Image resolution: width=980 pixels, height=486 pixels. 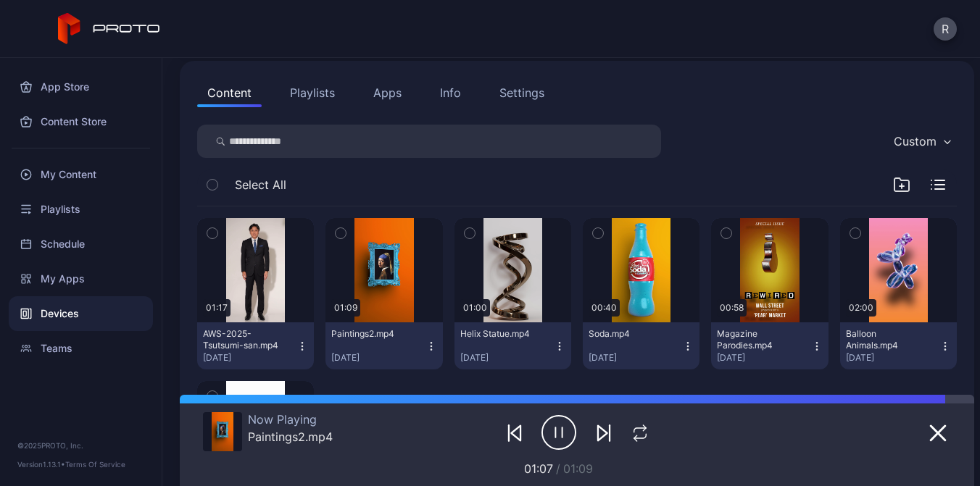 I want to click on a: Content Store, so click(x=80, y=122).